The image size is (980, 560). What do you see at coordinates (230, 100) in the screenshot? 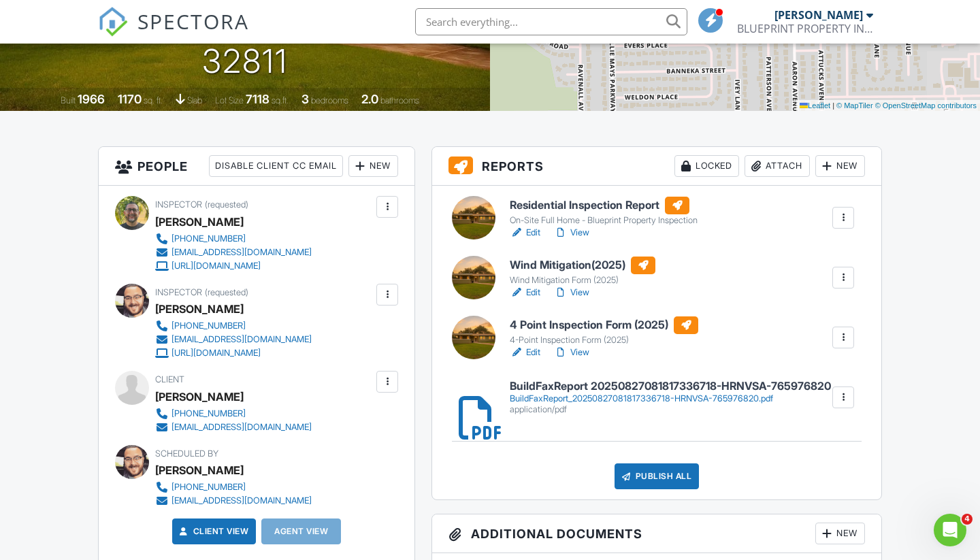
I see `span: Lot Size` at bounding box center [230, 100].